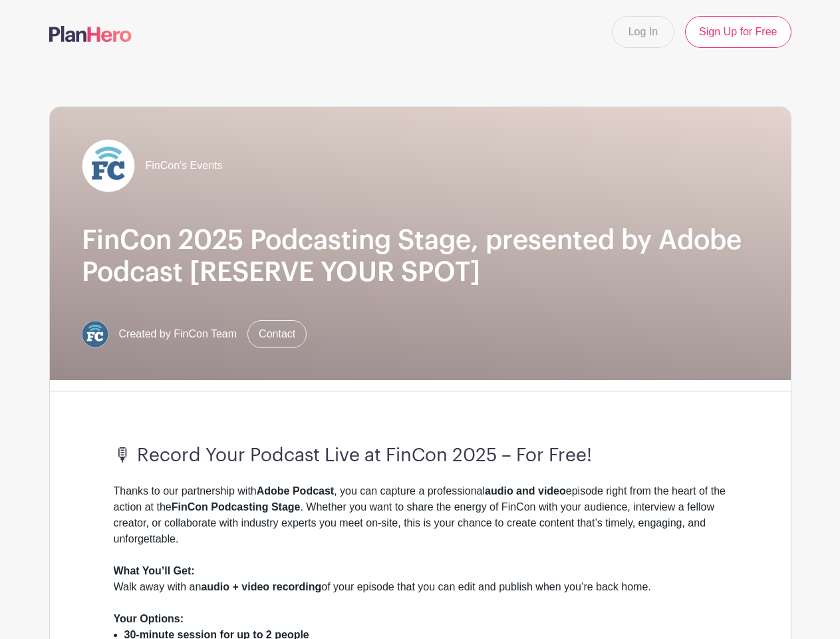 This screenshot has width=840, height=639. Describe the element at coordinates (95, 334) in the screenshot. I see `img: FC%20circle.png` at that location.